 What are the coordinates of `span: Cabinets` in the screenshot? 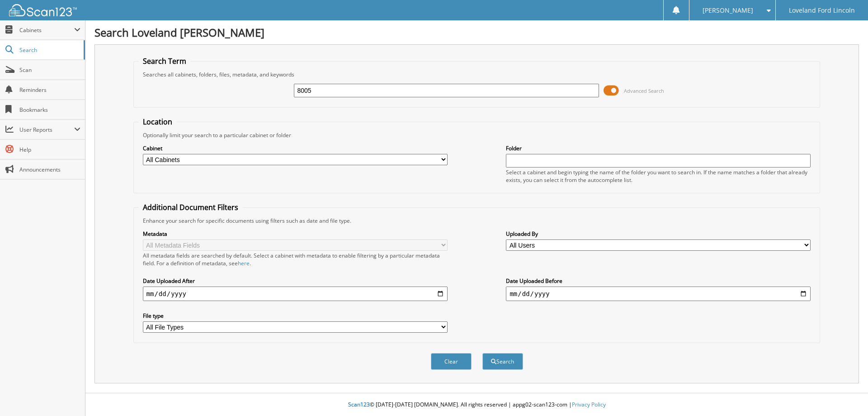 It's located at (47, 30).